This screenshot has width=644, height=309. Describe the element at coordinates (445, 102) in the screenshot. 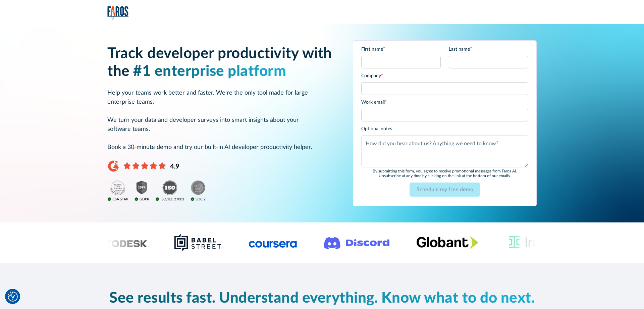

I see `label: Work email` at that location.